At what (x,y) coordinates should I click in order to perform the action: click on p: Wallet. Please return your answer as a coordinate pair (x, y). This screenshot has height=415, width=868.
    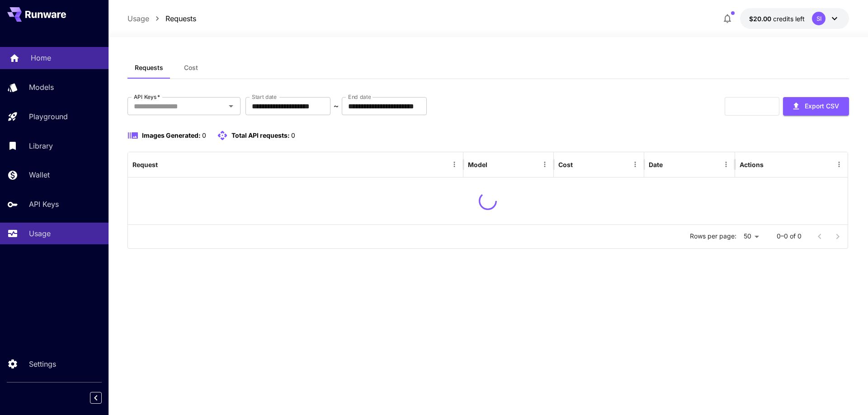
    Looking at the image, I should click on (39, 175).